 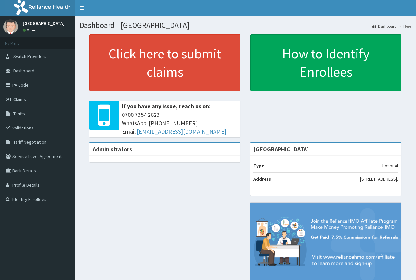 What do you see at coordinates (390, 166) in the screenshot?
I see `p: Hospital` at bounding box center [390, 166].